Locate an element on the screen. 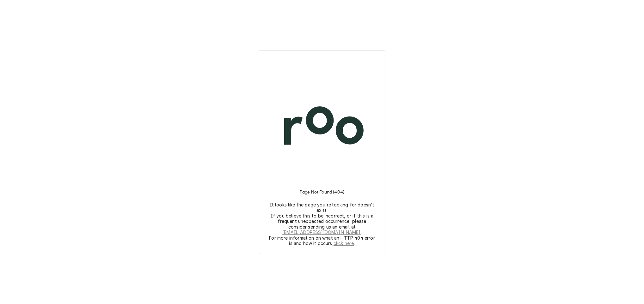 The height and width of the screenshot is (304, 644). a: click here is located at coordinates (344, 243).